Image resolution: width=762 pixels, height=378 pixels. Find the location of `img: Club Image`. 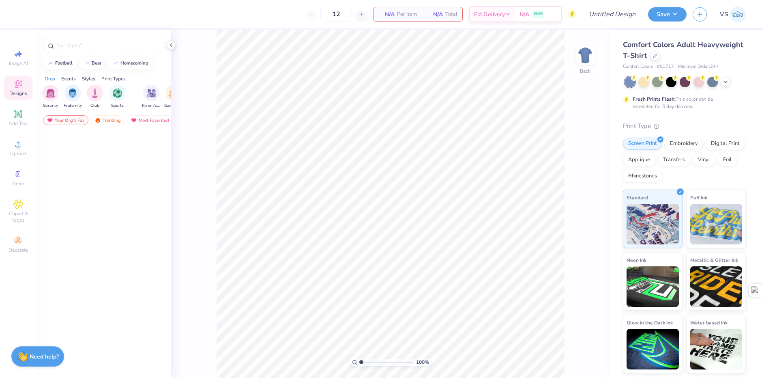

img: Club Image is located at coordinates (95, 93).